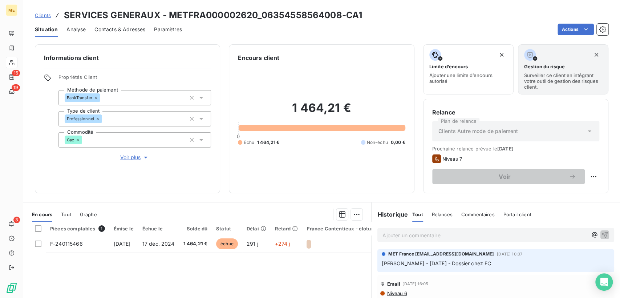 The image size is (620, 298). I want to click on span: 0,00 €, so click(398, 142).